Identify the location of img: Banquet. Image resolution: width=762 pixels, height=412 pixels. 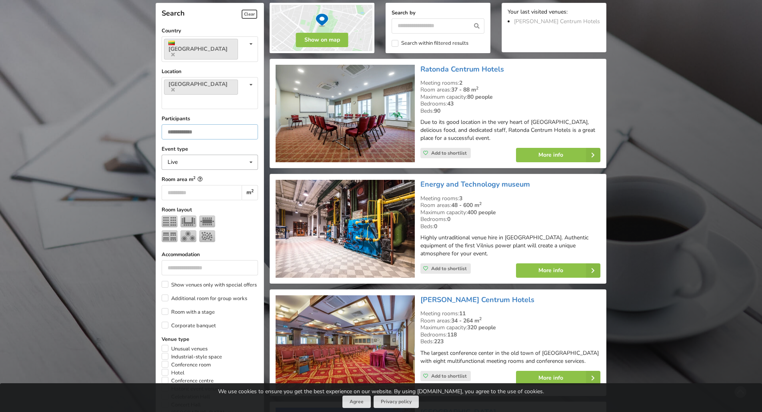
(188, 236).